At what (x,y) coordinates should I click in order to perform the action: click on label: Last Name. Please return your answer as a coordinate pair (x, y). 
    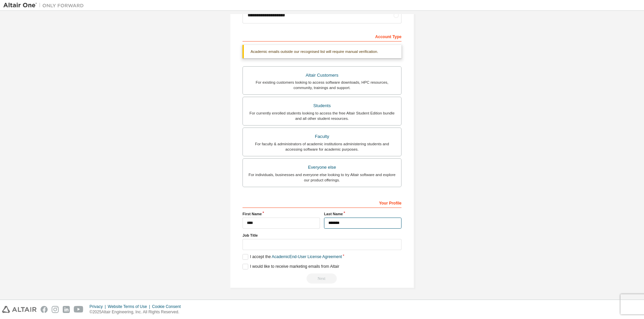
    Looking at the image, I should click on (363, 214).